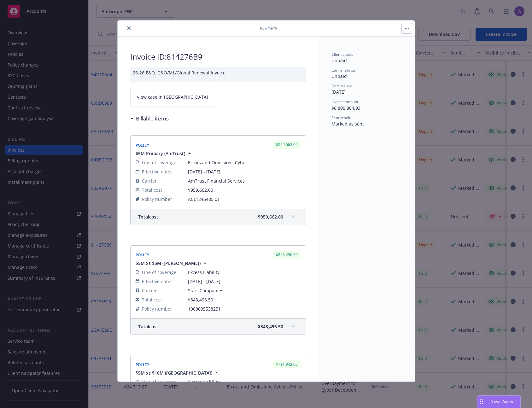  I want to click on span: Nova Assist, so click(502, 402).